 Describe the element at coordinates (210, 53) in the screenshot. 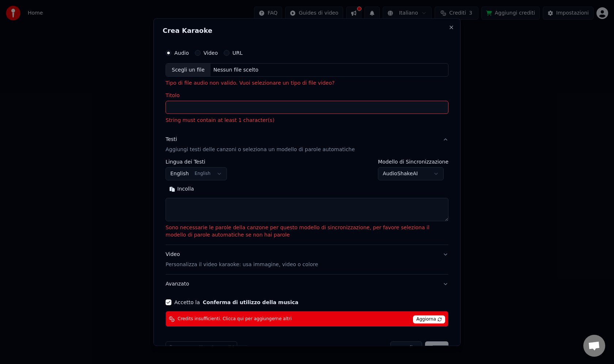

I see `label: Video` at that location.